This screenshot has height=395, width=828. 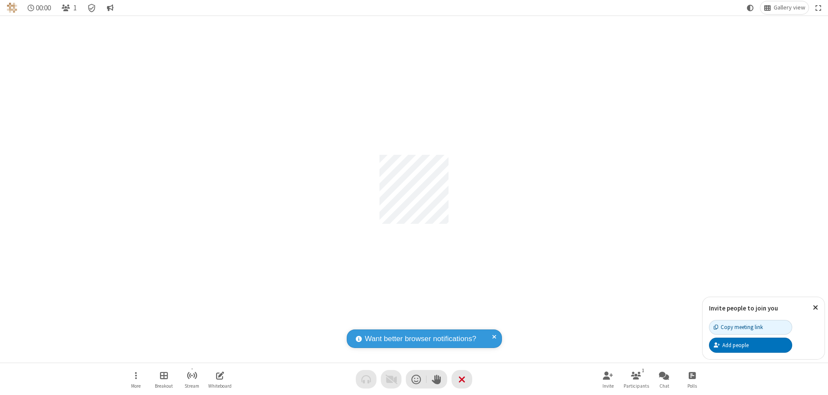 What do you see at coordinates (608, 386) in the screenshot?
I see `span: Invite` at bounding box center [608, 386].